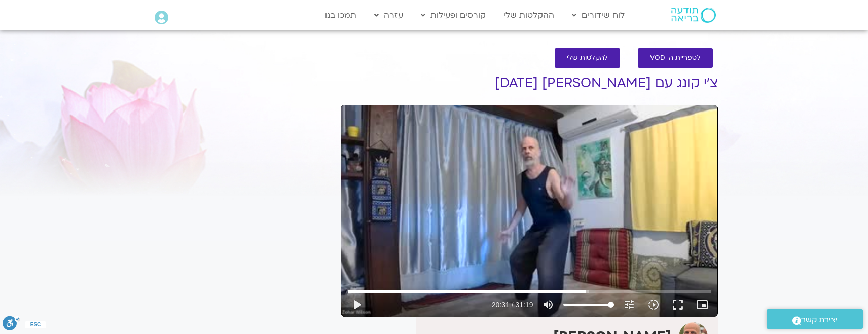 This screenshot has height=334, width=868. Describe the element at coordinates (694, 15) in the screenshot. I see `img: תודעה בריאה` at that location.